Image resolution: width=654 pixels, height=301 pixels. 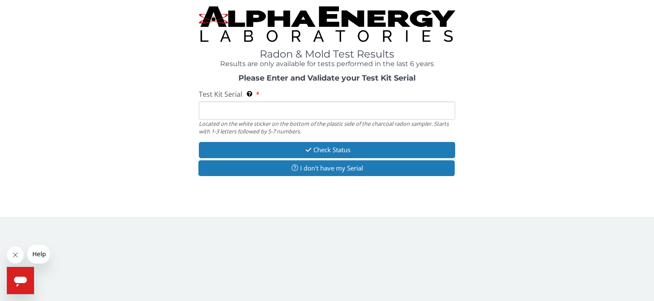 I want to click on span: Test Kit Serial, so click(x=221, y=94).